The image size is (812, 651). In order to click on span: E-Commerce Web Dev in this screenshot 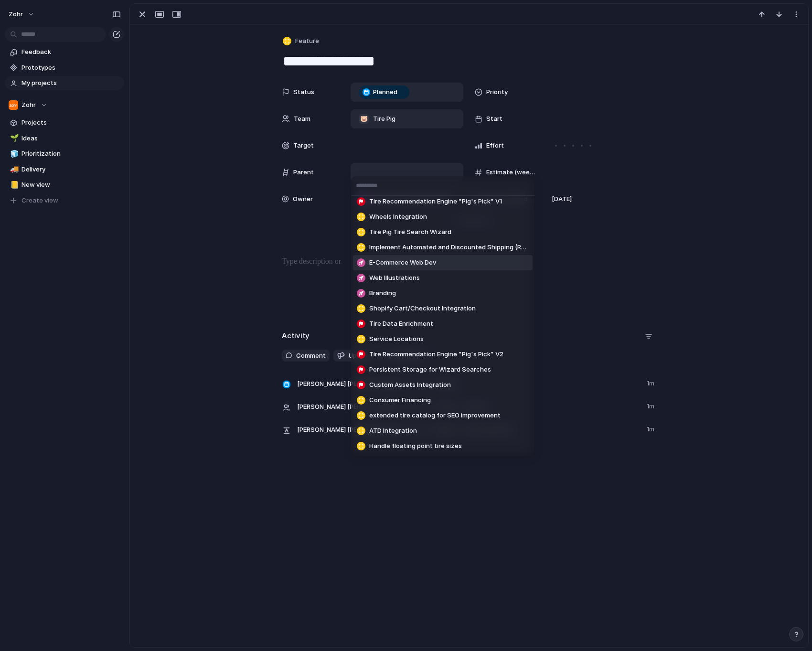, I will do `click(402, 262)`.